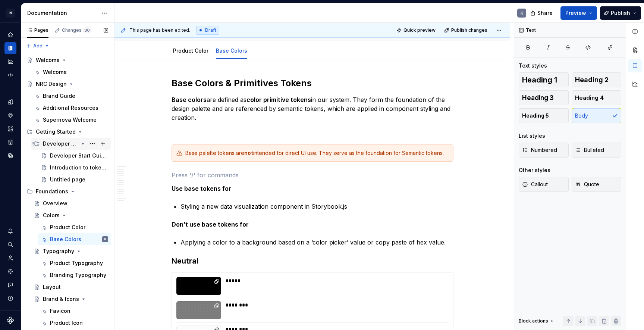 This screenshot has width=644, height=330. I want to click on p: Applying a color to a background based on a ‘color picker’ value or copy paste of hex value., so click(317, 243).